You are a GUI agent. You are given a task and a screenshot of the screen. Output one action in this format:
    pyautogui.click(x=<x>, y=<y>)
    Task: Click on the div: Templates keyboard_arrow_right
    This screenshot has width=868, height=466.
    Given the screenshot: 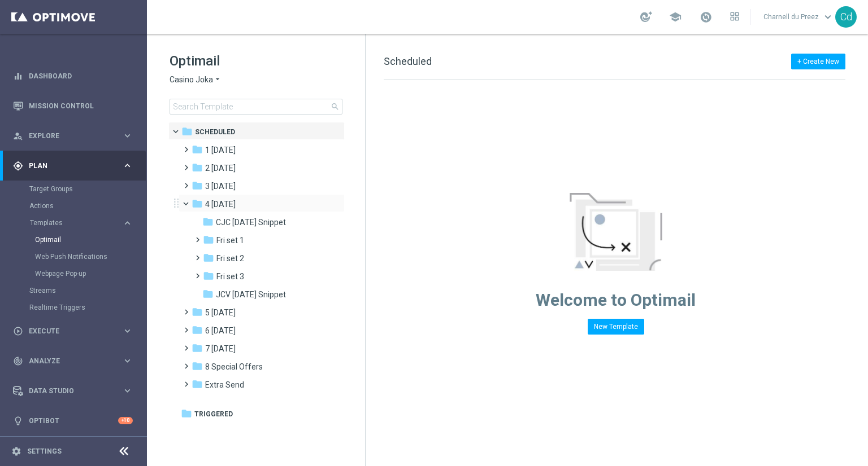 What is the action you would take?
    pyautogui.click(x=81, y=223)
    